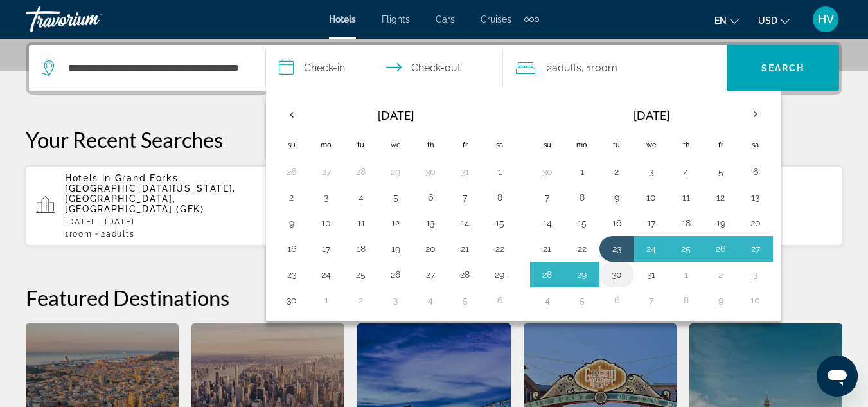 This screenshot has width=868, height=407. I want to click on a: Cruises, so click(496, 20).